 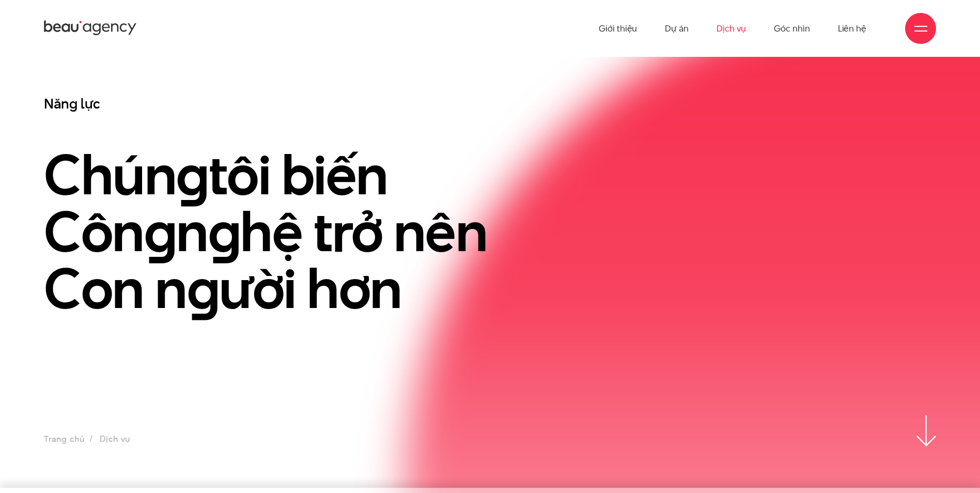 I want to click on h3: Năng lực, so click(x=375, y=103).